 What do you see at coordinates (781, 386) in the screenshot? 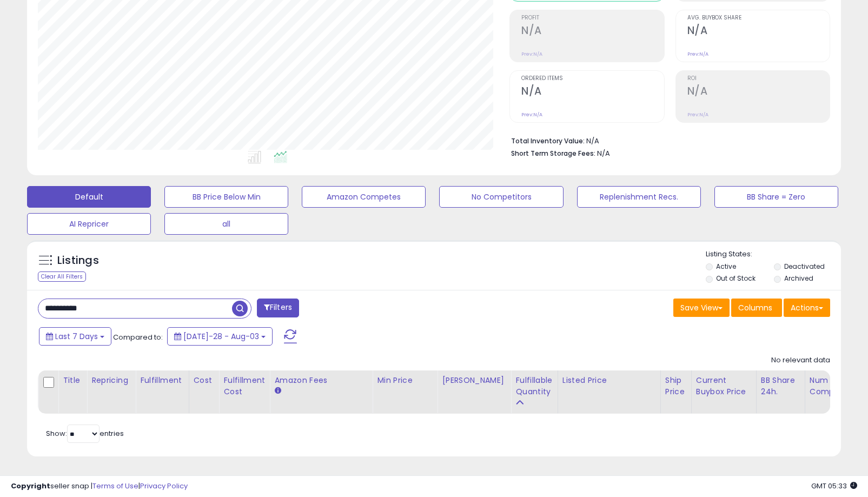
I see `div: BB Share 24h.` at bounding box center [781, 386].